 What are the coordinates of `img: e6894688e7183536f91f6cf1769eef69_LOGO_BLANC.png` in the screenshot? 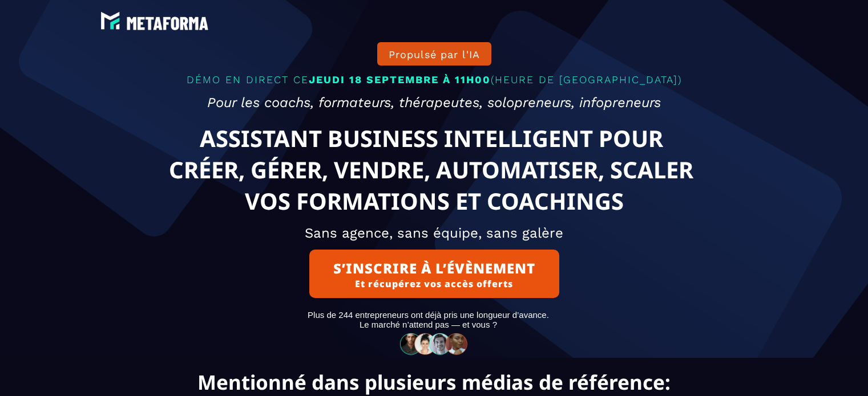 It's located at (154, 21).